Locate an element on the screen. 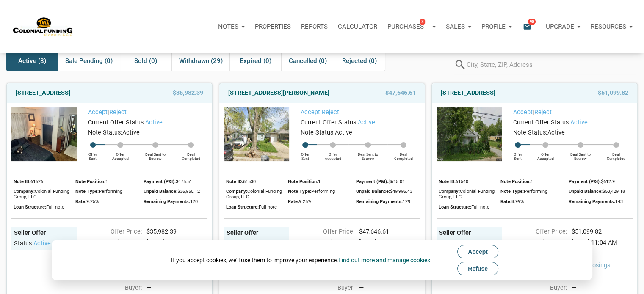 This screenshot has height=294, width=644. img: NoteUnlimited is located at coordinates (43, 26).